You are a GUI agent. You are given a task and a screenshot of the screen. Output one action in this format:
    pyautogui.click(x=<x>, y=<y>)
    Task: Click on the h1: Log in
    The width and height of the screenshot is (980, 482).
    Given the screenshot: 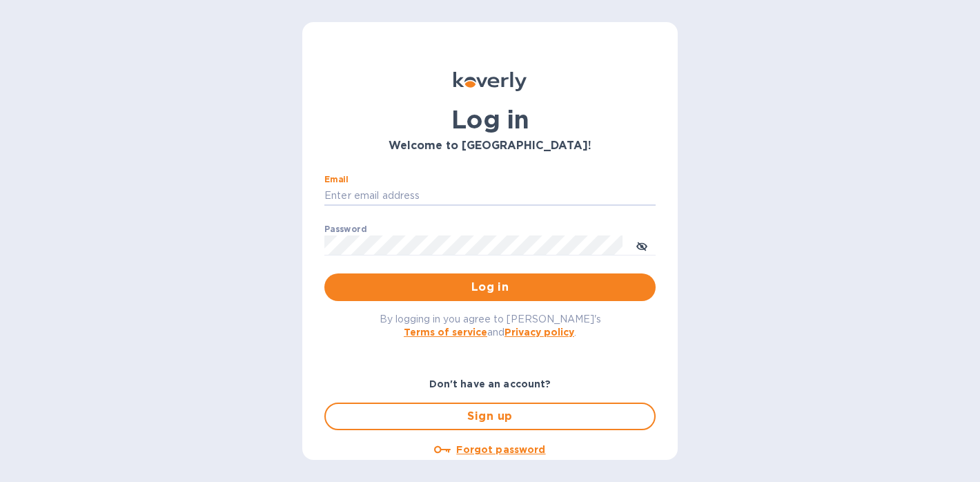 What is the action you would take?
    pyautogui.click(x=490, y=120)
    